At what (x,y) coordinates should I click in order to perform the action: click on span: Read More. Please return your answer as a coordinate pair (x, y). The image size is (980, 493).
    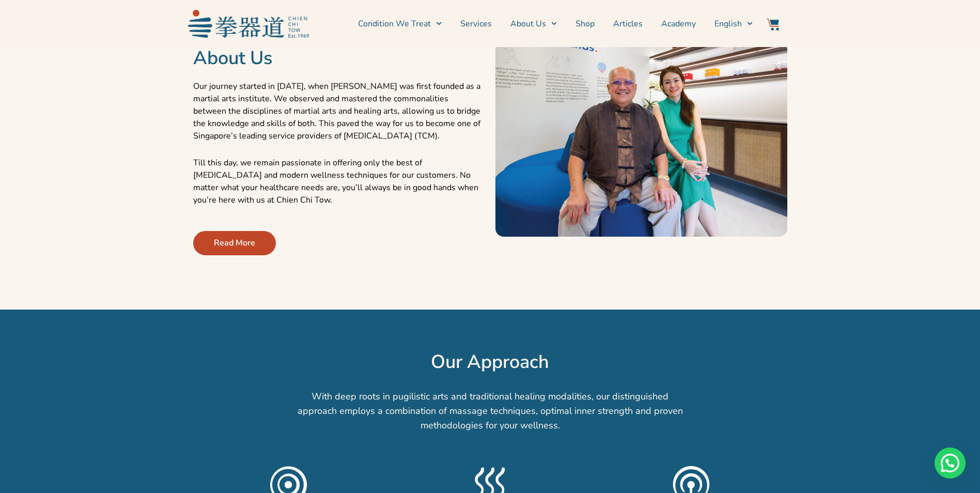
    Looking at the image, I should click on (235, 243).